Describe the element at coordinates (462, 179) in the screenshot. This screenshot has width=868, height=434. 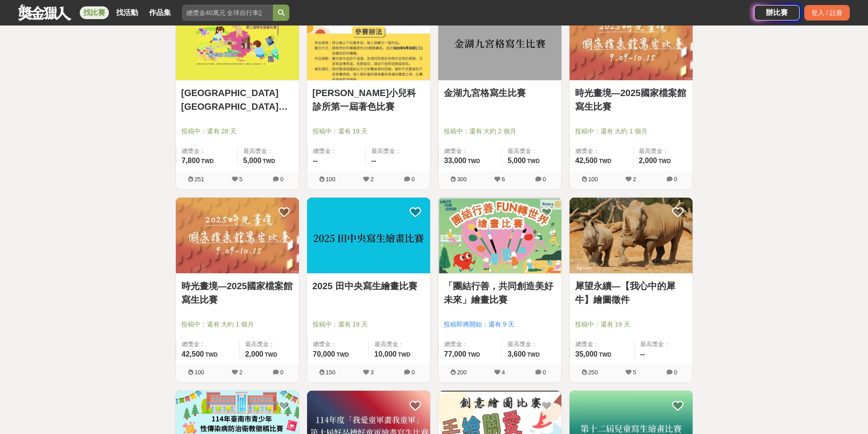
I see `span: 300` at that location.